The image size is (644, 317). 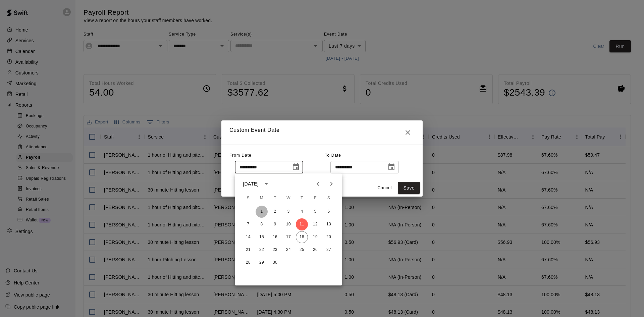 What do you see at coordinates (302, 250) in the screenshot?
I see `button: 25` at bounding box center [302, 250].